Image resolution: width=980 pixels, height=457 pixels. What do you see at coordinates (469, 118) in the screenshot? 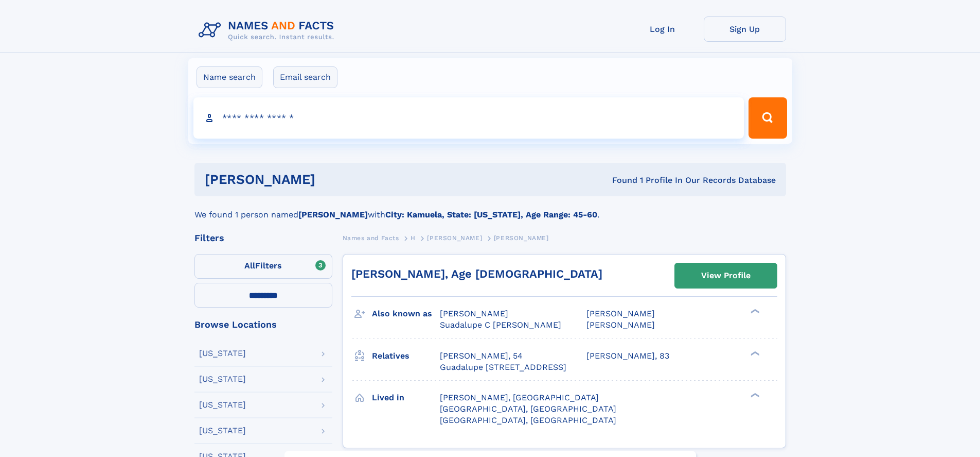
I see `input: search input` at bounding box center [469, 118].